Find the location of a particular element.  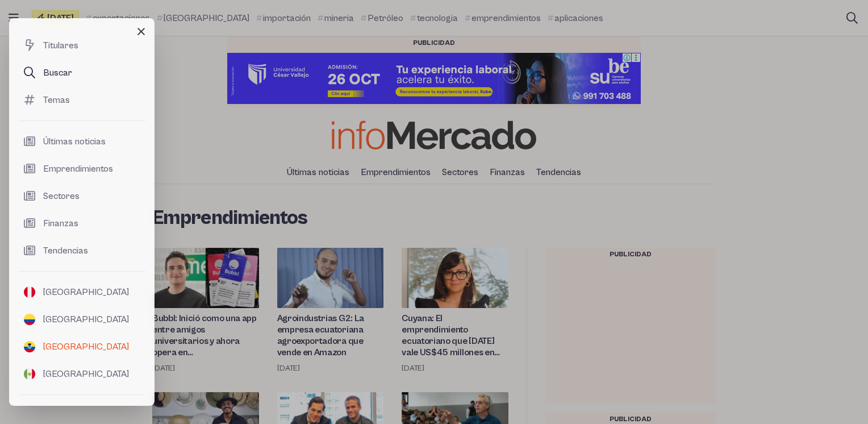

a: Buscar is located at coordinates (82, 73).